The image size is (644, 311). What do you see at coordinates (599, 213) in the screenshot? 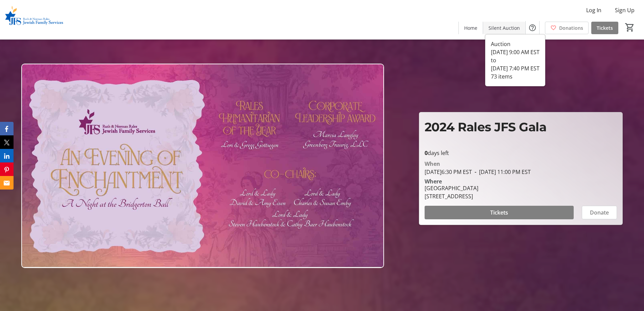
I see `span: Donate` at bounding box center [599, 213].